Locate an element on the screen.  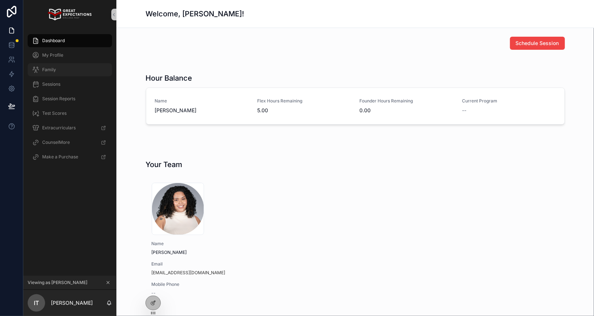
a: My Profile is located at coordinates (70, 55).